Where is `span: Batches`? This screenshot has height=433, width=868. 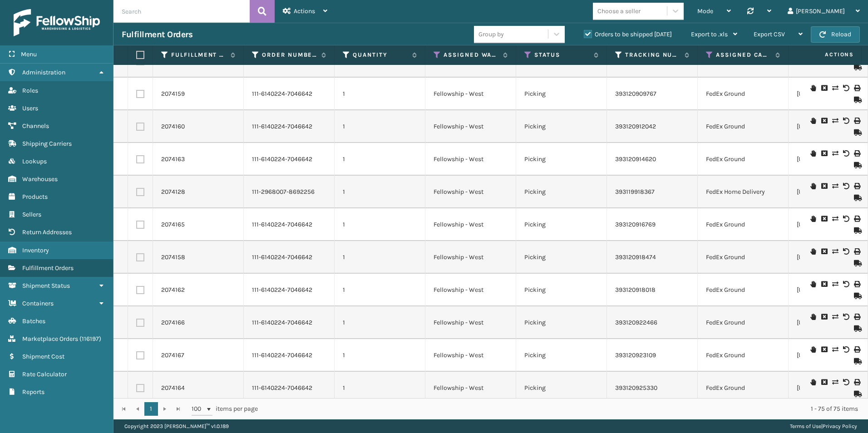 span: Batches is located at coordinates (34, 321).